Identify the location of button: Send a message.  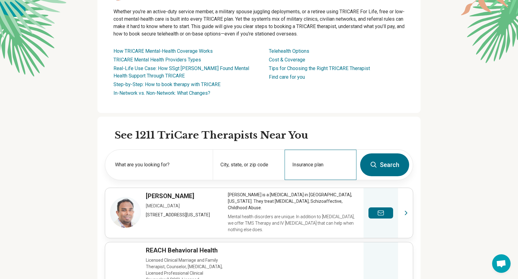
(381, 213).